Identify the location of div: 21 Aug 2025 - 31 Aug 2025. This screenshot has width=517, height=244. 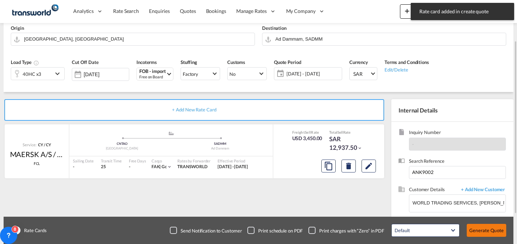
(233, 167).